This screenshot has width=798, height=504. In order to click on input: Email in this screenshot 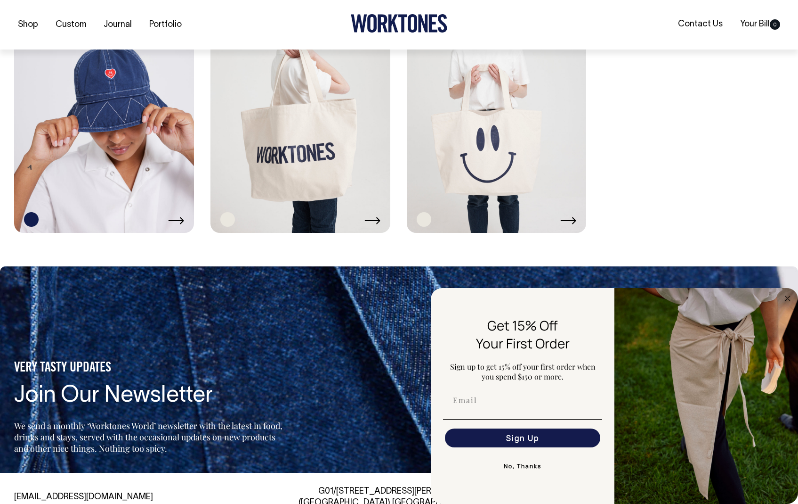, I will do `click(523, 400)`.